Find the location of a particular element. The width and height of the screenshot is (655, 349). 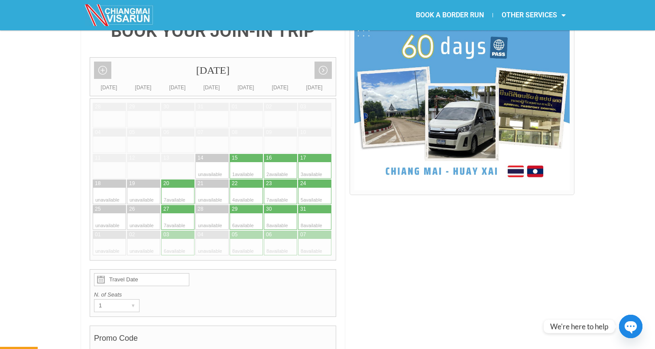

div: 17 is located at coordinates (303, 158).